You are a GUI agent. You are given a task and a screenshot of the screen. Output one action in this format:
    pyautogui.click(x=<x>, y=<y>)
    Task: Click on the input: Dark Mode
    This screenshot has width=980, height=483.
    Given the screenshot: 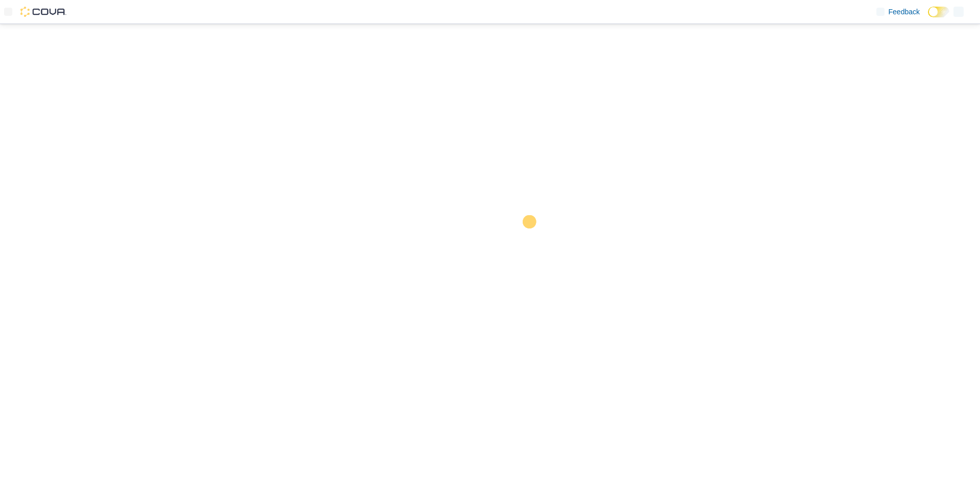 What is the action you would take?
    pyautogui.click(x=939, y=12)
    